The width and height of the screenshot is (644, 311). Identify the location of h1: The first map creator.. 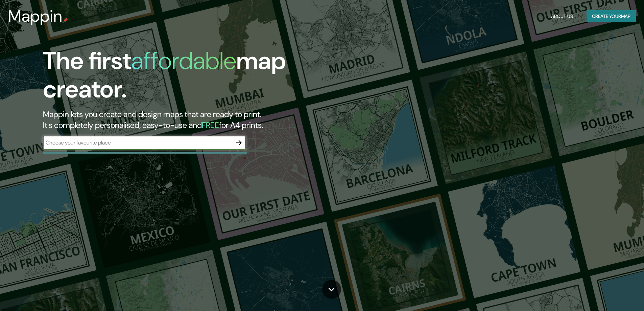
(204, 78).